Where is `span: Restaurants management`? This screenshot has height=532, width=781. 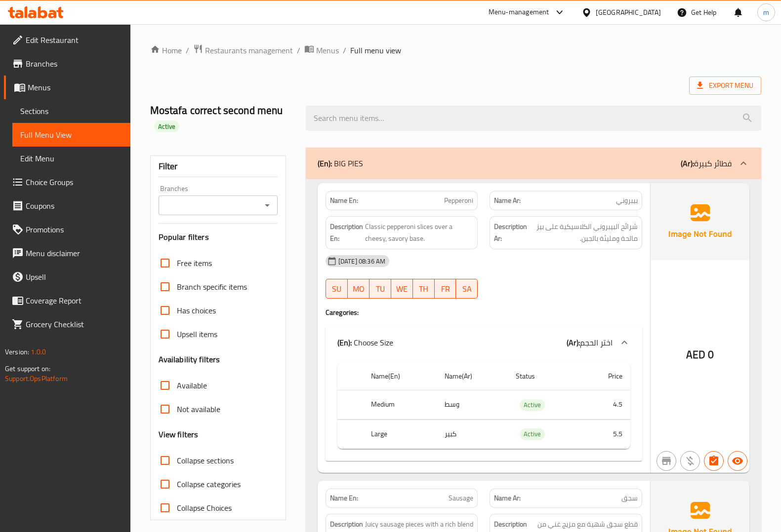 span: Restaurants management is located at coordinates (249, 50).